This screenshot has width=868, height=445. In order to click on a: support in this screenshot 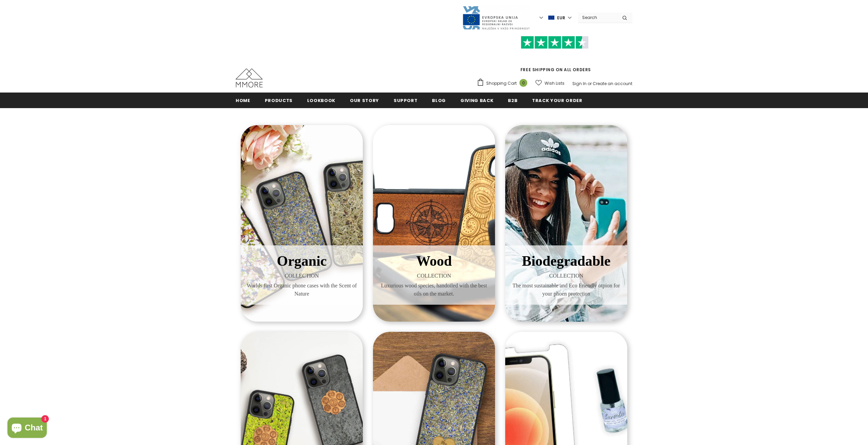, I will do `click(405, 100)`.